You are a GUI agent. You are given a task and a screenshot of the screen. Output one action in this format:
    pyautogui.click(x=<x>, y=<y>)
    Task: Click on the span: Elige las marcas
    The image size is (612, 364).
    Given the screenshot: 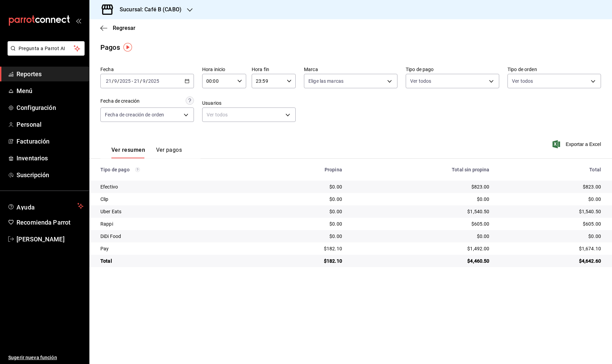 What is the action you would take?
    pyautogui.click(x=326, y=81)
    